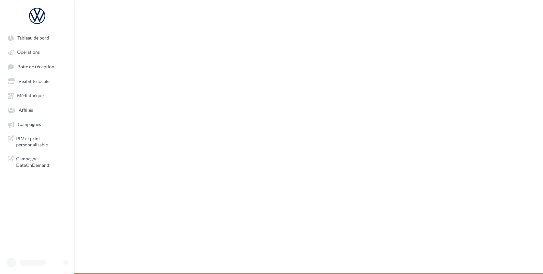  I want to click on span: PLV et print personnalisable, so click(41, 141).